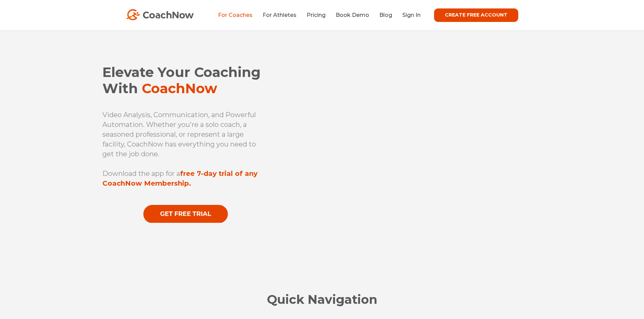 This screenshot has height=319, width=644. What do you see at coordinates (186, 134) in the screenshot?
I see `p: Video Analysis, Communication, and Powerful Automation. Whether you're a solo coach, a seasoned p...` at bounding box center [186, 134].